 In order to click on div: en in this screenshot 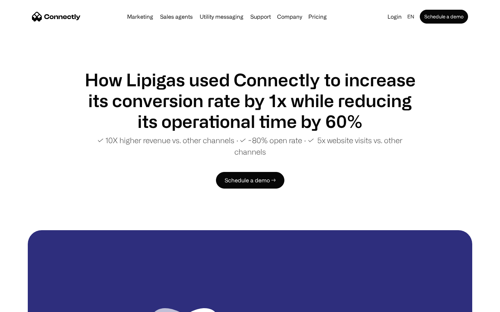, I will do `click(411, 17)`.